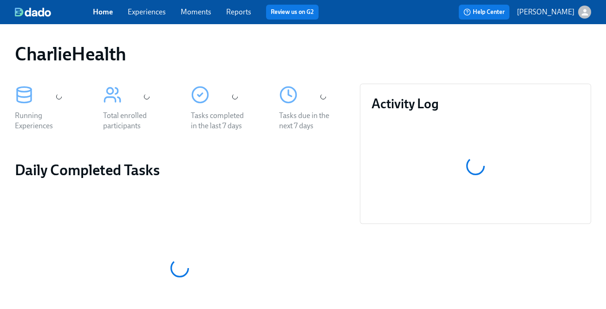 This screenshot has width=606, height=309. What do you see at coordinates (484, 12) in the screenshot?
I see `span: Help Center` at bounding box center [484, 12].